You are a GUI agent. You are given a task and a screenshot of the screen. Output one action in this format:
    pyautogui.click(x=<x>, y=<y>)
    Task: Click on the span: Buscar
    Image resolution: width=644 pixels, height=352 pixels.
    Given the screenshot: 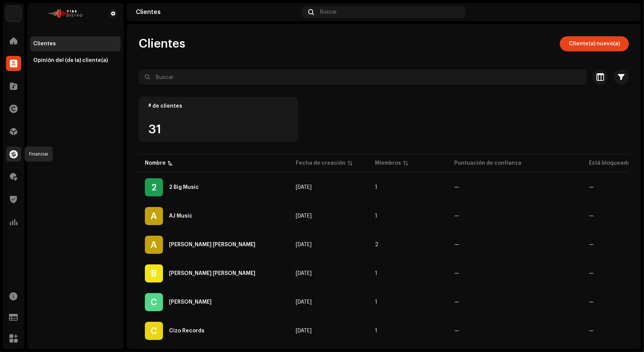 What is the action you would take?
    pyautogui.click(x=328, y=12)
    